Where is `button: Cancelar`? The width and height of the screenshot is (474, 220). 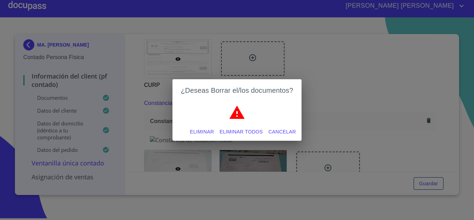 button: Cancelar is located at coordinates (282, 132).